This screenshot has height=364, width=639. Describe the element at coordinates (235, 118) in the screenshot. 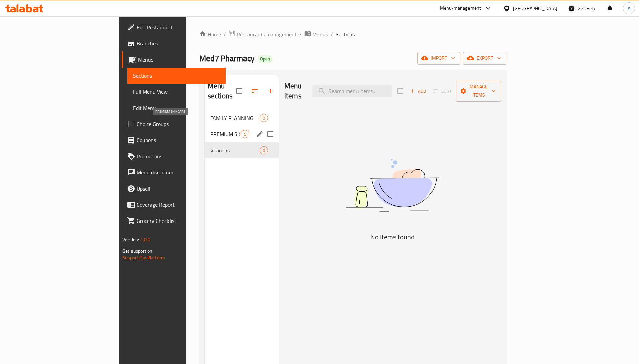

I see `span: FAMILY PLANNING` at that location.